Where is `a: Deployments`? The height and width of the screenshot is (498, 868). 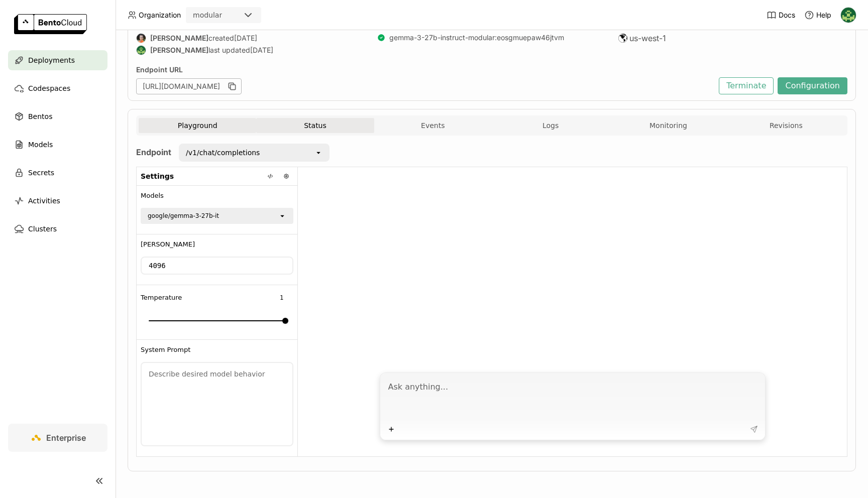
a: Deployments is located at coordinates (58, 60).